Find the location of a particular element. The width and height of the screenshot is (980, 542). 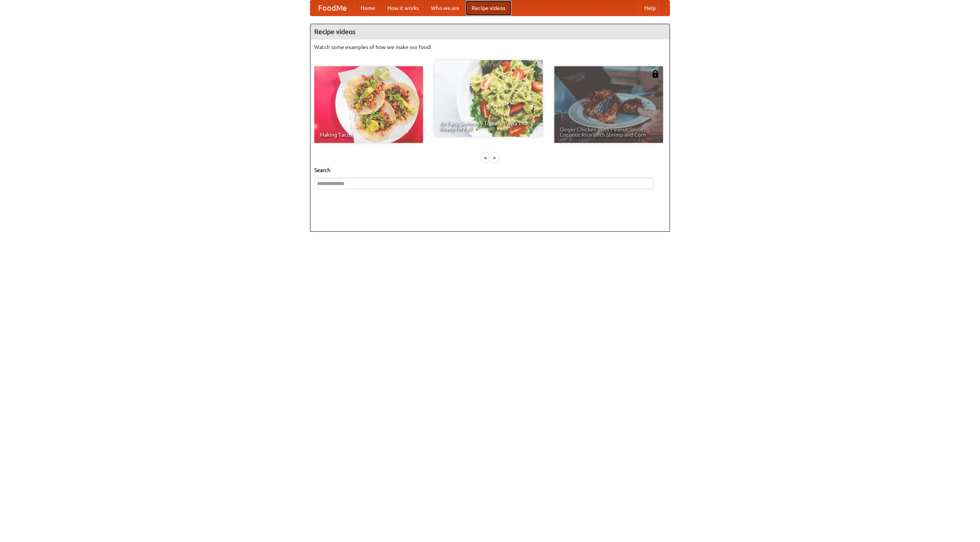

img: 483408.png is located at coordinates (655, 74).